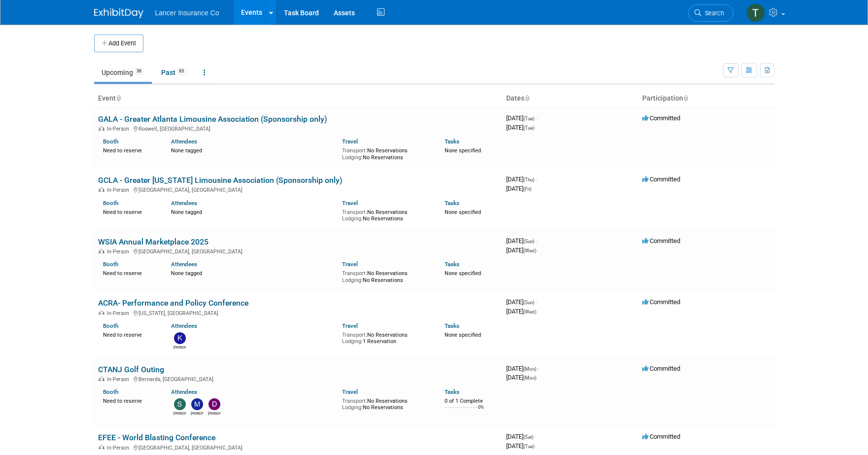 The height and width of the screenshot is (455, 868). Describe the element at coordinates (139, 71) in the screenshot. I see `span: 36` at that location.